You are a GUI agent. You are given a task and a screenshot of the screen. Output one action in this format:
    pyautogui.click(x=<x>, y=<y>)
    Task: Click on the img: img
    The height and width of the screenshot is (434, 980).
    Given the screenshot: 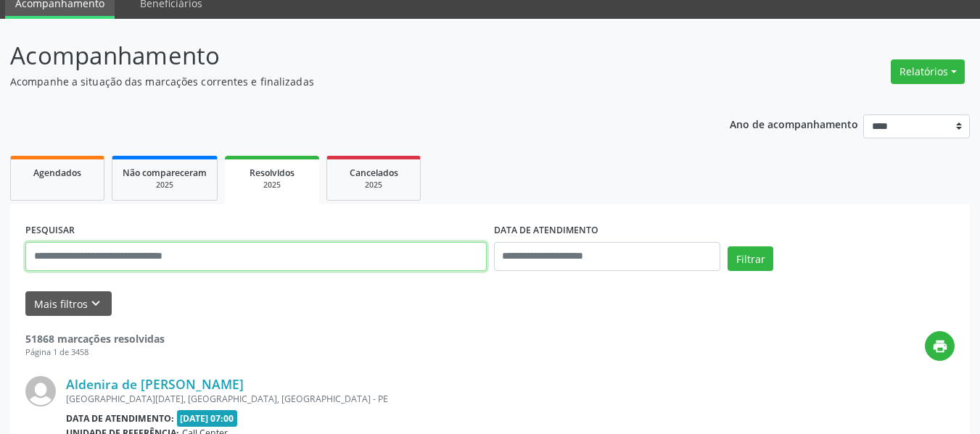 What is the action you would take?
    pyautogui.click(x=40, y=391)
    